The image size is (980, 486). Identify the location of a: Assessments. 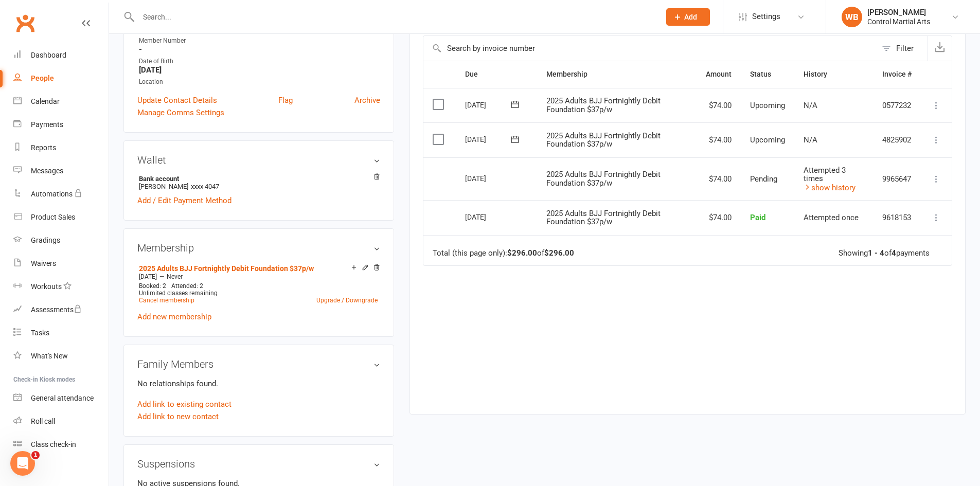
(61, 309).